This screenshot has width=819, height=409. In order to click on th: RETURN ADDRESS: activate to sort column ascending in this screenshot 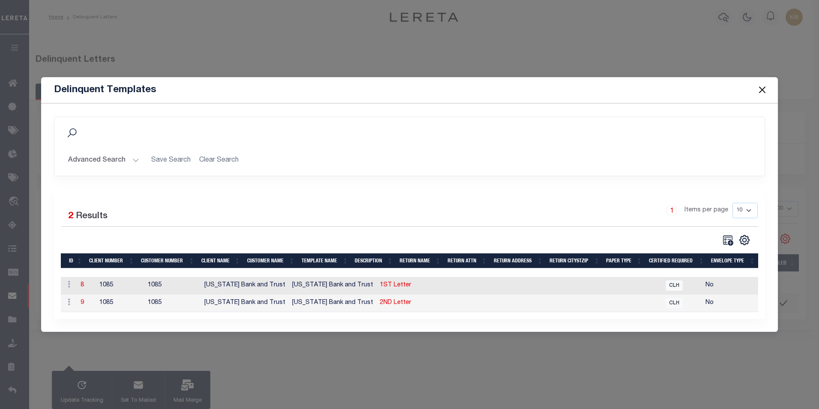, I will do `click(519, 261)`.